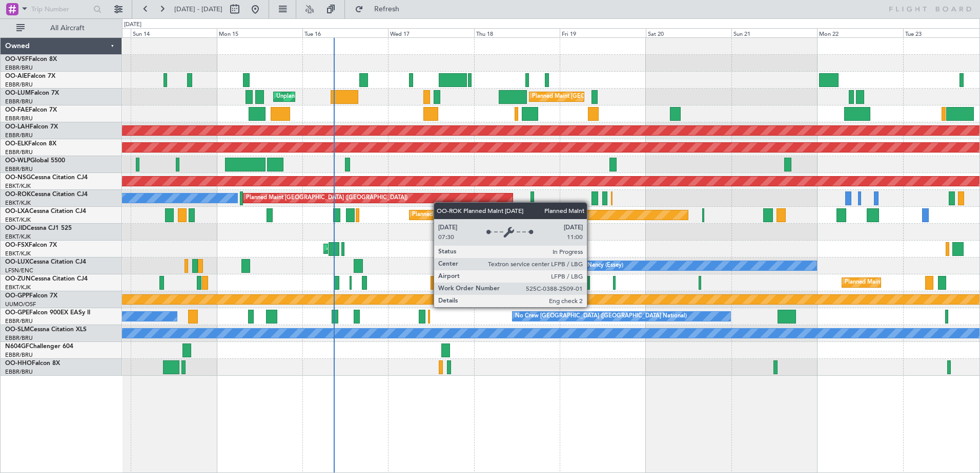 The height and width of the screenshot is (473, 980). I want to click on a: OO-ZUNCessna Citation CJ4, so click(46, 279).